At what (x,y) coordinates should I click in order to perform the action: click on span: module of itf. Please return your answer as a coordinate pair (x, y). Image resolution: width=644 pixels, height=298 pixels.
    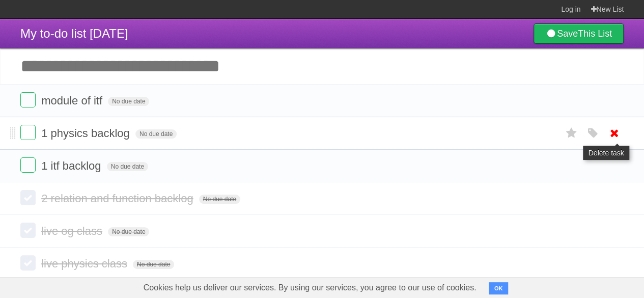
    Looking at the image, I should click on (73, 100).